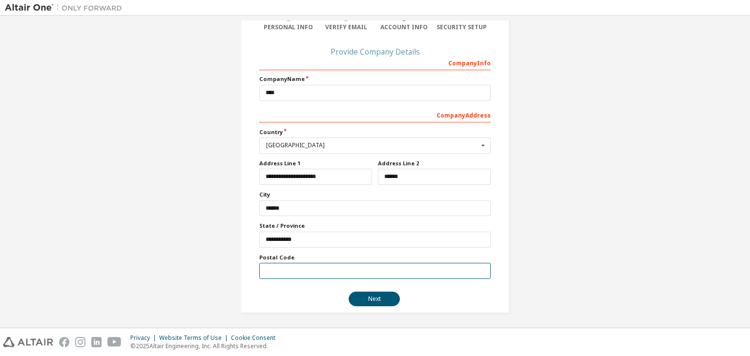  Describe the element at coordinates (114, 342) in the screenshot. I see `img: youtube.svg` at that location.